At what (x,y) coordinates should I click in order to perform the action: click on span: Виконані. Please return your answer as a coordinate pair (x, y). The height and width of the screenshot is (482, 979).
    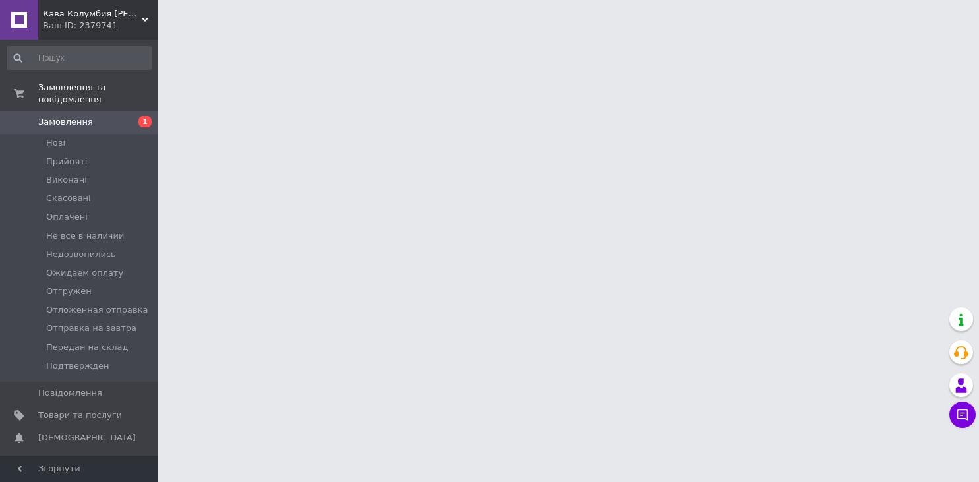
    Looking at the image, I should click on (67, 180).